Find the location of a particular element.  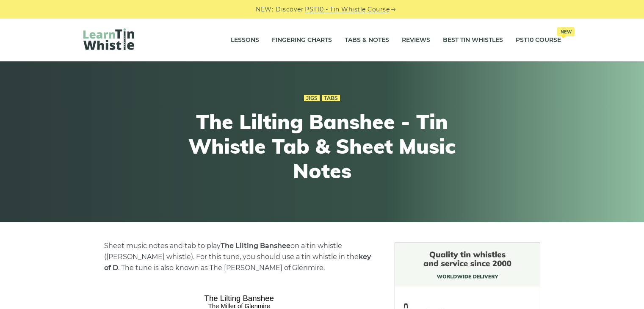

span: New is located at coordinates (566, 32).